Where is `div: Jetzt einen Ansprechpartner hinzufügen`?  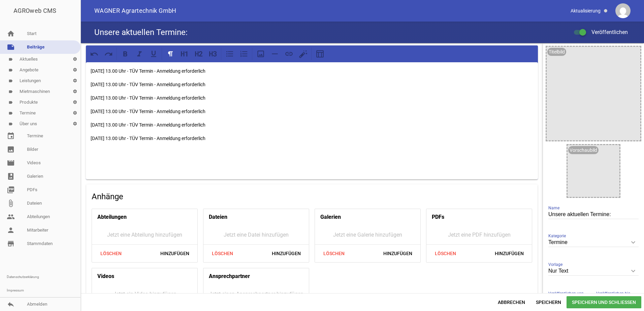
div: Jetzt einen Ansprechpartner hinzufügen is located at coordinates (256, 294).